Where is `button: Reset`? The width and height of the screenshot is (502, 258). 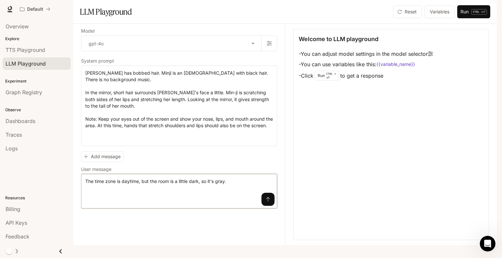
button: Reset is located at coordinates (407, 12).